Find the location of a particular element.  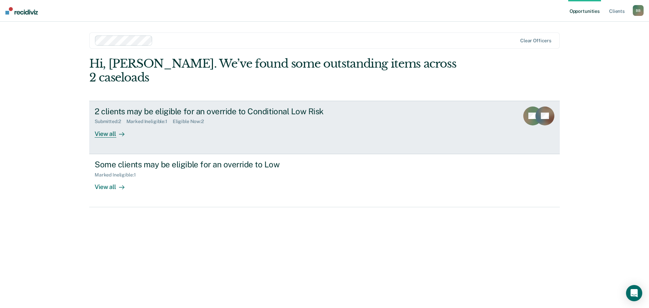

div: 2 clients may be eligible for an override to Conditional Low Risk is located at coordinates (213, 111).